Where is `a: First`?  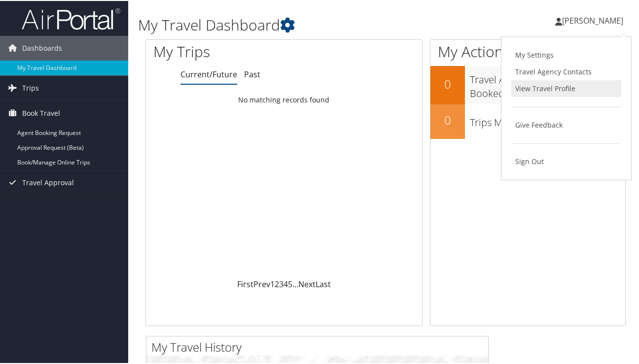
a: First is located at coordinates (245, 283).